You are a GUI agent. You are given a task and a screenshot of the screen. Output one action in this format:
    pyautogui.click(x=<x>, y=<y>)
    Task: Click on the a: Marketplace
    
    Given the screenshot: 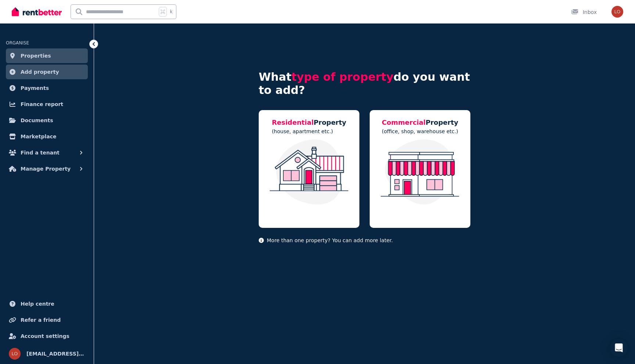 What is the action you would take?
    pyautogui.click(x=47, y=136)
    